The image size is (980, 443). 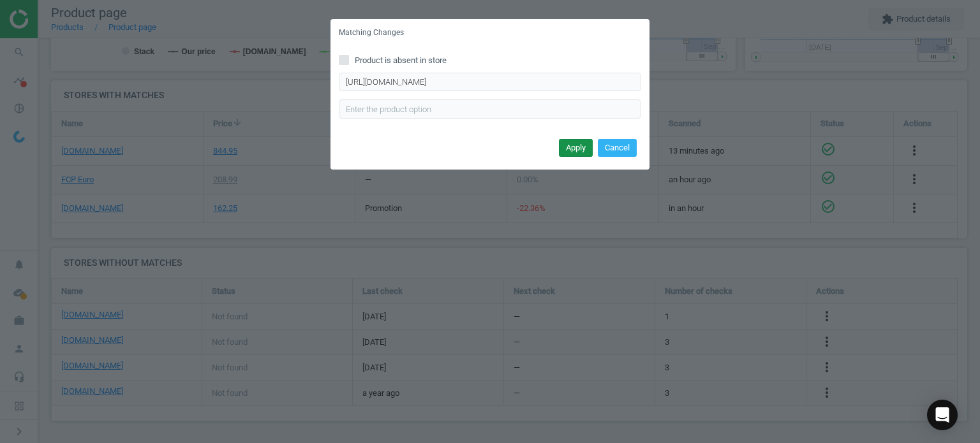 What do you see at coordinates (401, 60) in the screenshot?
I see `span: Product is absent in store` at bounding box center [401, 60].